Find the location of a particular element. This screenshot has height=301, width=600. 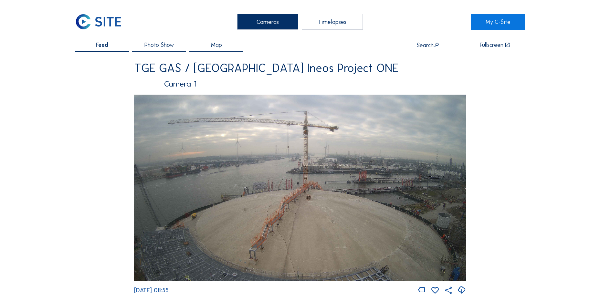

div: Fullscreen is located at coordinates (492, 45).